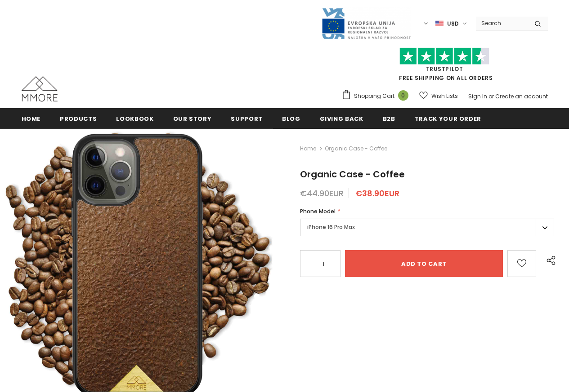  I want to click on a: Shopping Cart 0, so click(377, 96).